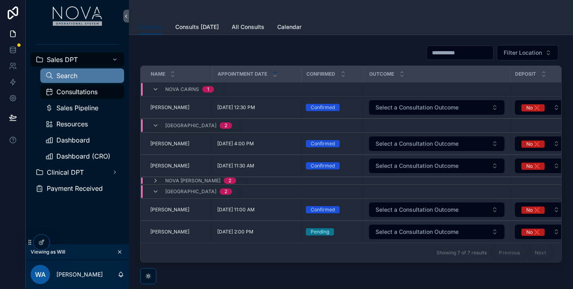  What do you see at coordinates (83, 156) in the screenshot?
I see `span: Dashboard (CRO)` at bounding box center [83, 156].